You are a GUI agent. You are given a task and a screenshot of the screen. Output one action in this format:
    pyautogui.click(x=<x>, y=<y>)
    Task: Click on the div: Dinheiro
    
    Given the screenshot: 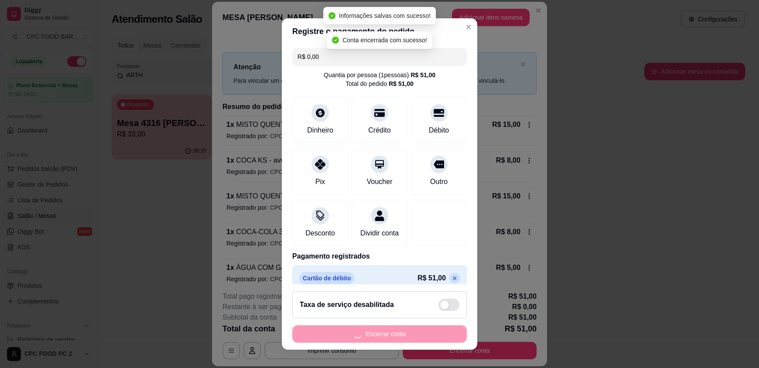 What is the action you would take?
    pyautogui.click(x=320, y=130)
    